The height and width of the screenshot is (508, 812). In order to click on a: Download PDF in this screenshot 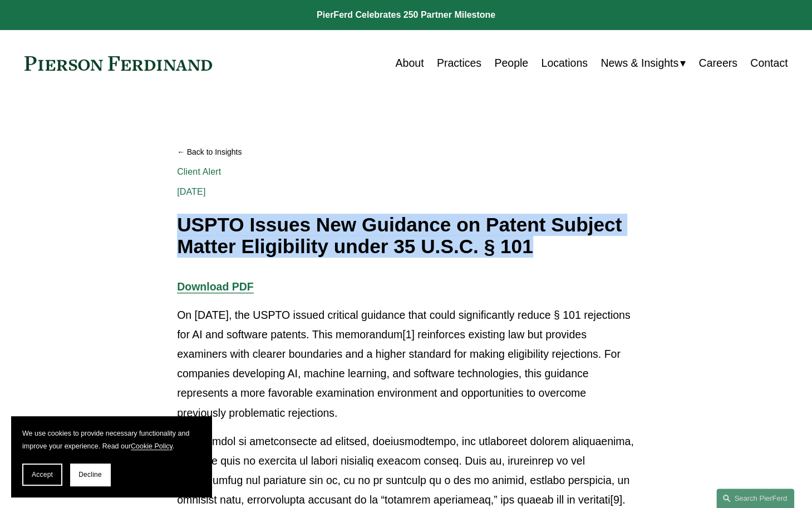, I will do `click(215, 287)`.